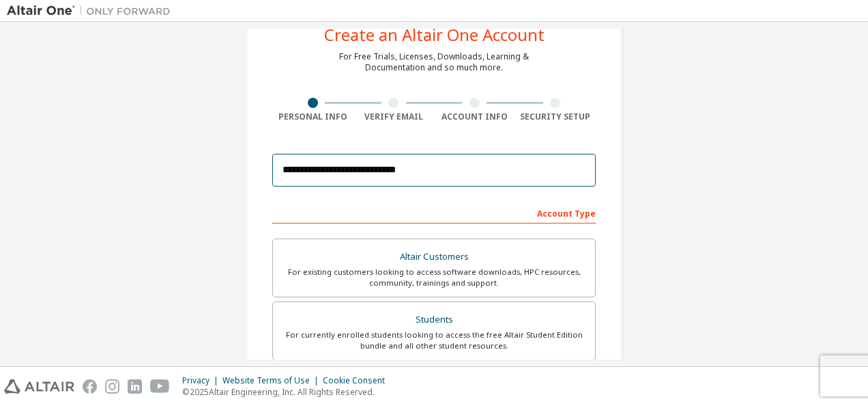  I want to click on div: Website Terms of Use, so click(272, 380).